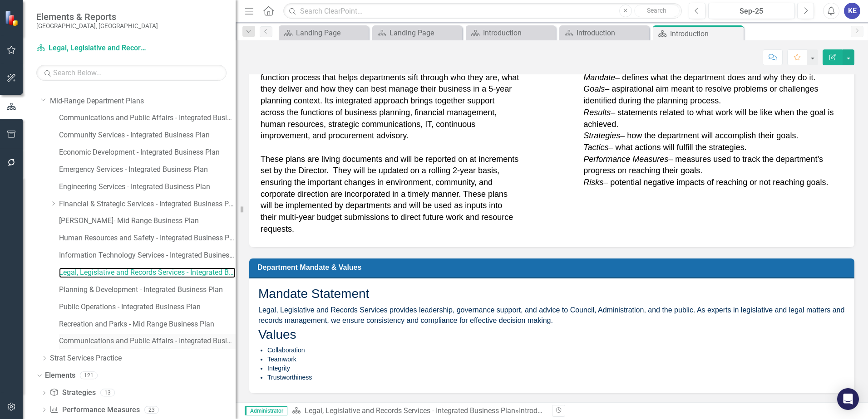 The width and height of the screenshot is (868, 419). What do you see at coordinates (656, 10) in the screenshot?
I see `span: Search` at bounding box center [656, 10].